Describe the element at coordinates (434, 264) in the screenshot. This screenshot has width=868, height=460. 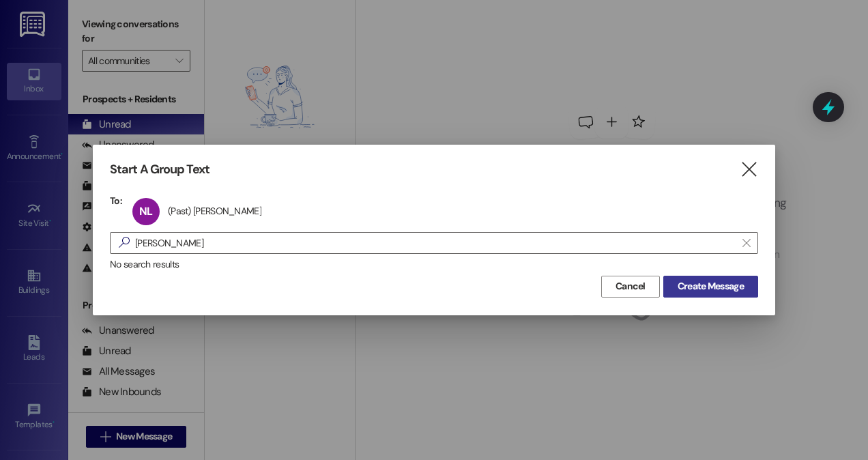
I see `div: No search results` at that location.